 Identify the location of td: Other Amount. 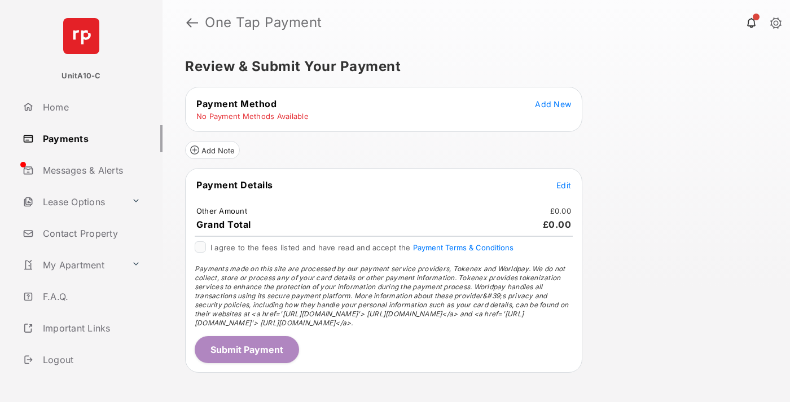
(222, 211).